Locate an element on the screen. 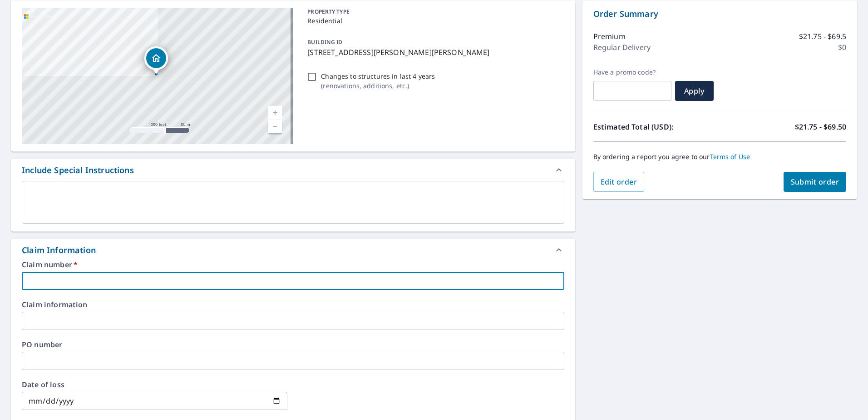 This screenshot has width=868, height=420. p: Residential is located at coordinates (433, 21).